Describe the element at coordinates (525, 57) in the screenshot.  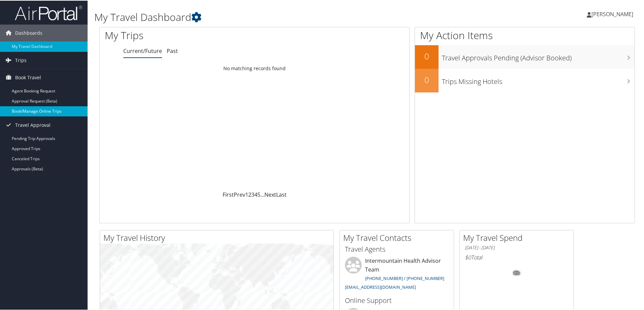
I see `a: 0Travel Approvals Pending (Advisor Booked)` at that location.